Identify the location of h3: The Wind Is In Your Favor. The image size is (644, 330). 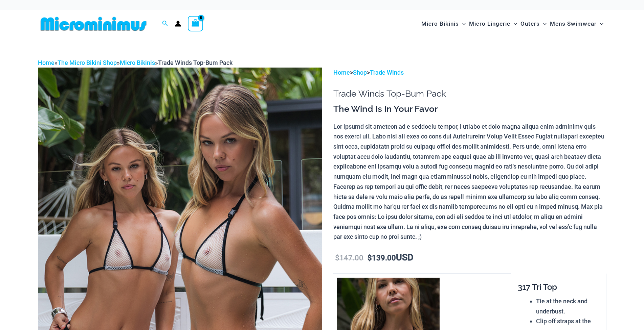
(470, 109).